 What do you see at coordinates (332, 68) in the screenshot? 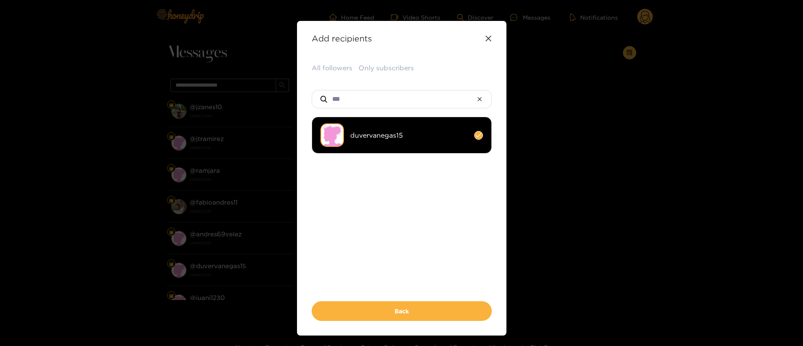
I see `button: All followers` at bounding box center [332, 68].